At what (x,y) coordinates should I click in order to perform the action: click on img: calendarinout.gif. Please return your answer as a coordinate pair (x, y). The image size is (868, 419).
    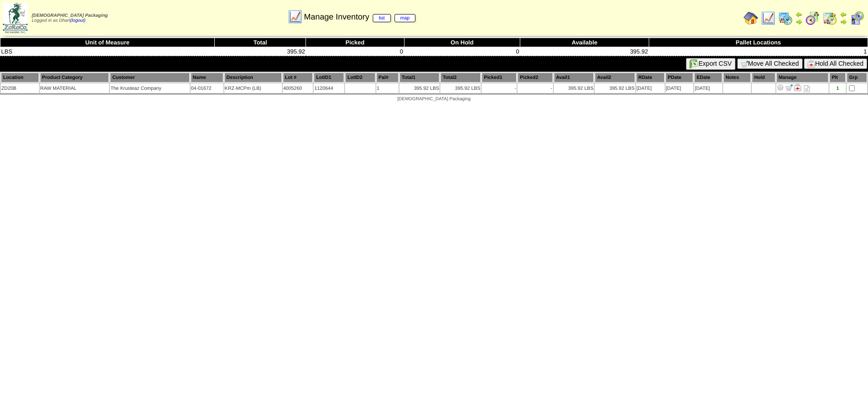
    Looking at the image, I should click on (830, 18).